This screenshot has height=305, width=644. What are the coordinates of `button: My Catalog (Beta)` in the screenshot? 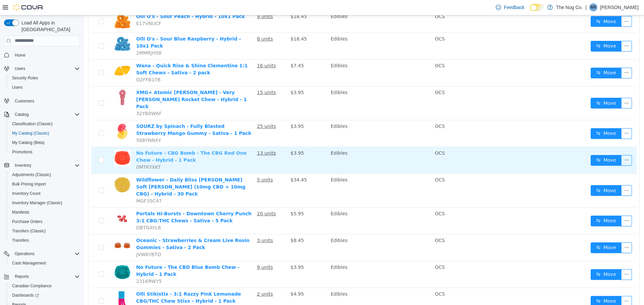 It's located at (45, 143).